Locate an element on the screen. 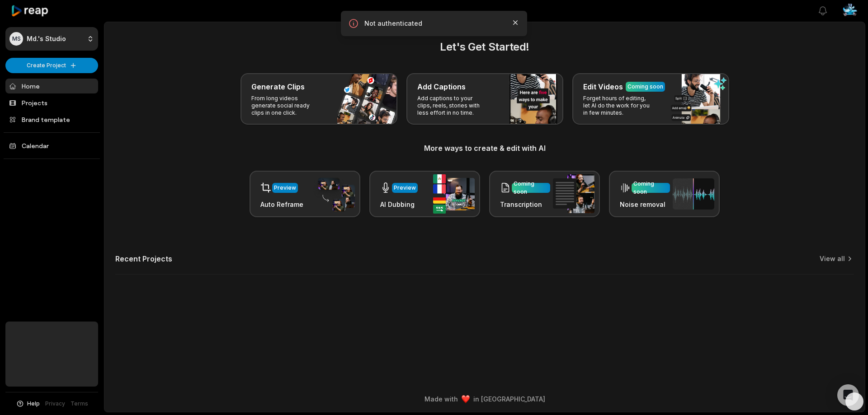 This screenshot has height=415, width=868. a: Terms is located at coordinates (79, 404).